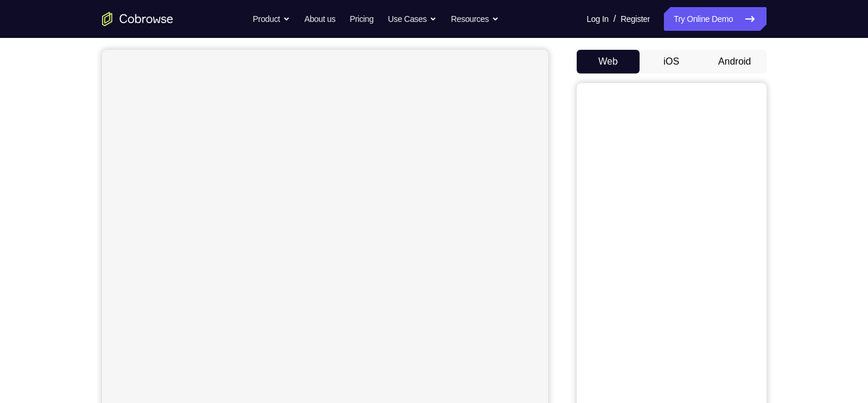  Describe the element at coordinates (715, 19) in the screenshot. I see `a: Try Online Demo` at that location.